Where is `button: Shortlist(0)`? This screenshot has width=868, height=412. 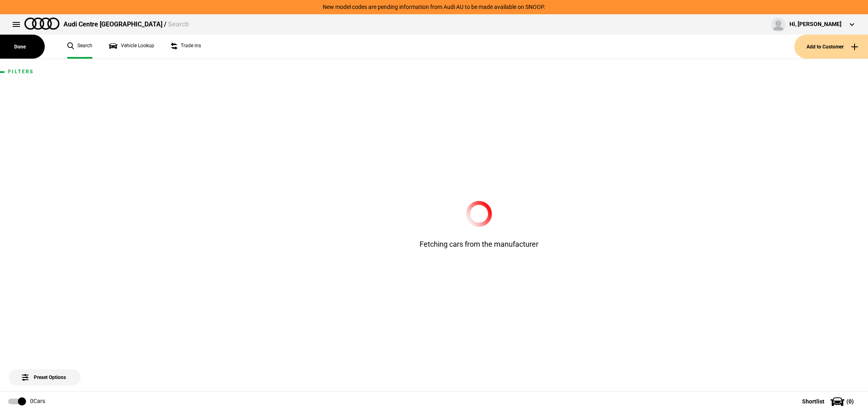
button: Shortlist(0) is located at coordinates (829, 402).